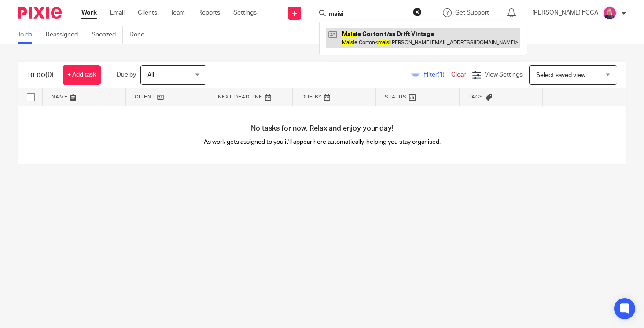  I want to click on a: Clients, so click(147, 13).